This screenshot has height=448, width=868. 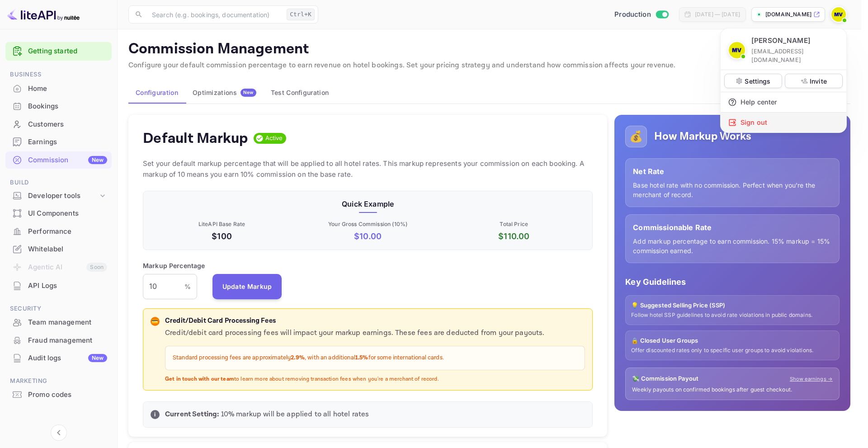 What do you see at coordinates (737, 50) in the screenshot?
I see `img: Michael Vogt` at bounding box center [737, 50].